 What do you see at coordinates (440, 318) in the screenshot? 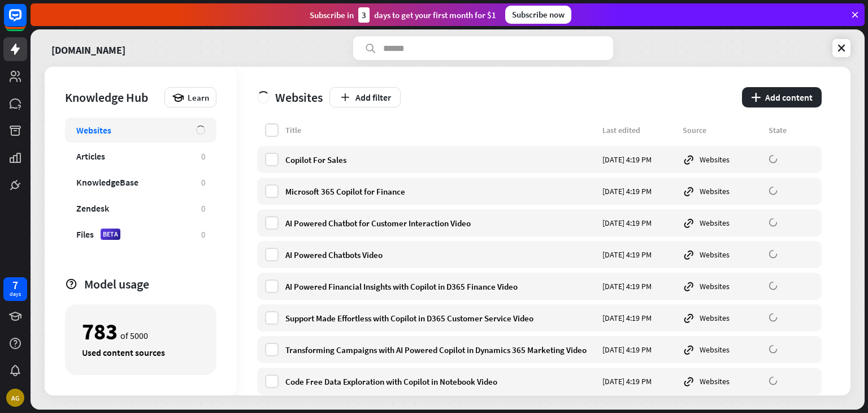
I see `div: Support Made Effortless with Copilot in D365 Customer Service Video` at bounding box center [440, 318].